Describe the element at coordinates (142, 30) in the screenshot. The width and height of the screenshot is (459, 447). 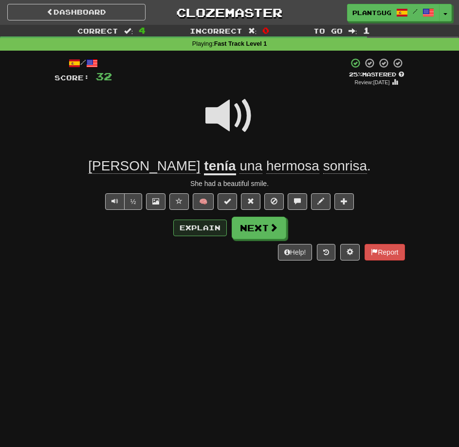
I see `span: 4` at that location.